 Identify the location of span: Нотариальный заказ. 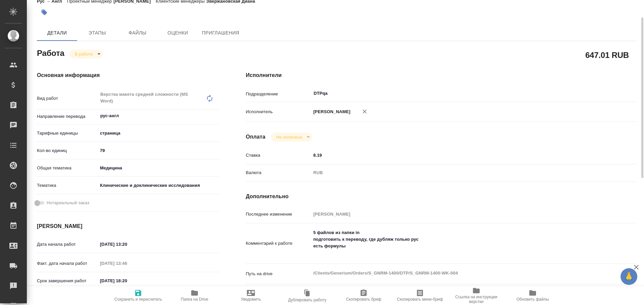
(68, 203).